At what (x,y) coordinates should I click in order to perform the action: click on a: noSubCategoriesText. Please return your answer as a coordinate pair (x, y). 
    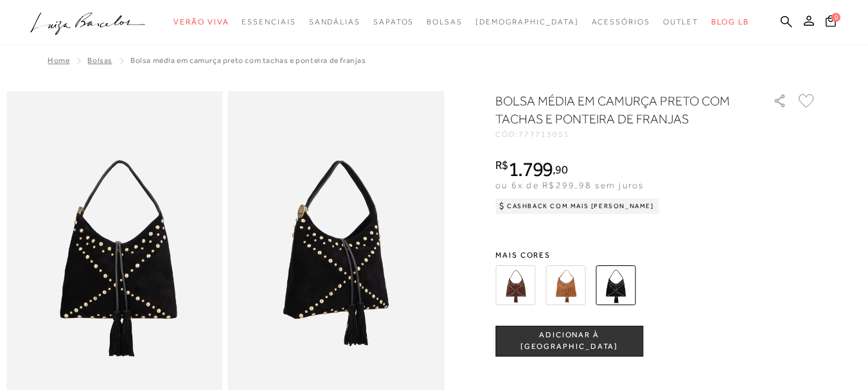
    Looking at the image, I should click on (527, 22).